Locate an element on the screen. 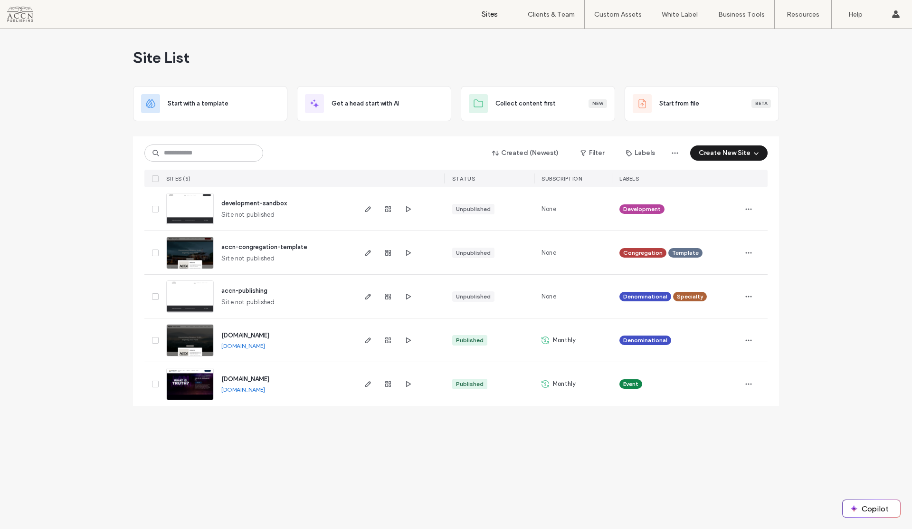 The image size is (912, 529). span: Congregation is located at coordinates (643, 253).